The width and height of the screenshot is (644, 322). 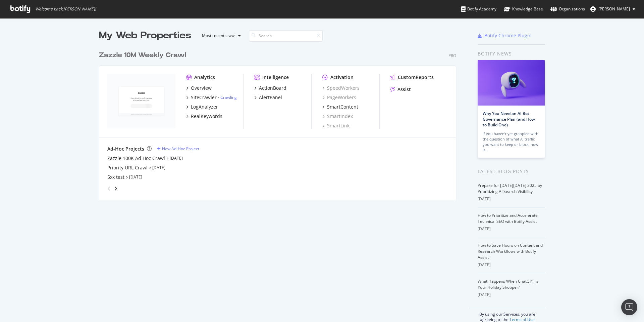 What do you see at coordinates (511, 83) in the screenshot?
I see `img: Why You Need an AI Bot Governance Plan (and How to Build One)` at bounding box center [511, 83].